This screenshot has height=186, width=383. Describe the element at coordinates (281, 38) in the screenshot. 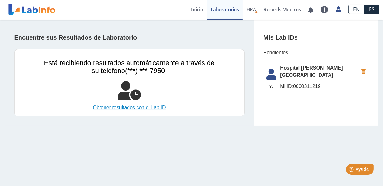

I see `h4: Mis Lab IDs` at that location.